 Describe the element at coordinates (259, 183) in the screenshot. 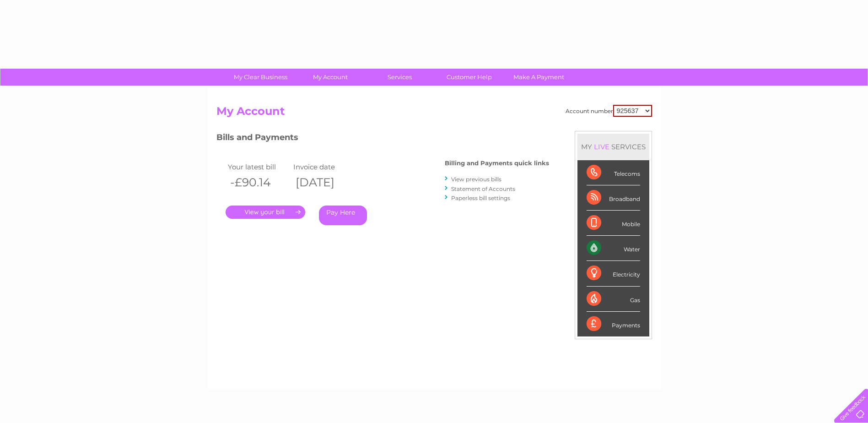

I see `th: -£90.14` at that location.